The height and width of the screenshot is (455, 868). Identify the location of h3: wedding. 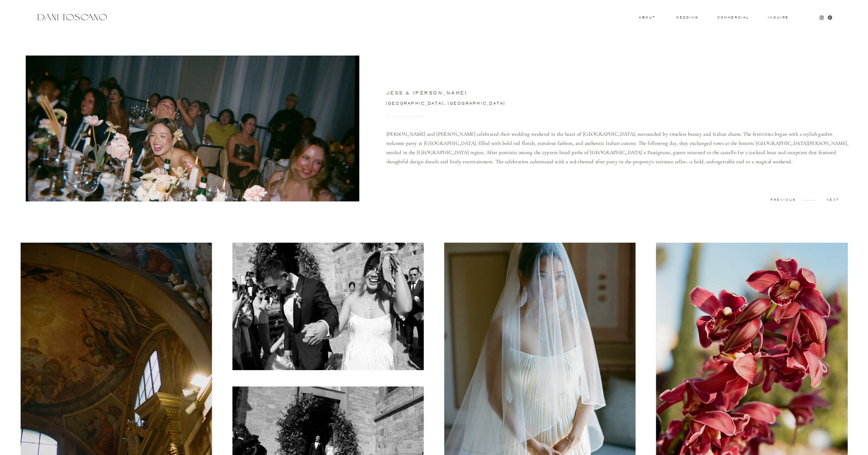
(686, 17).